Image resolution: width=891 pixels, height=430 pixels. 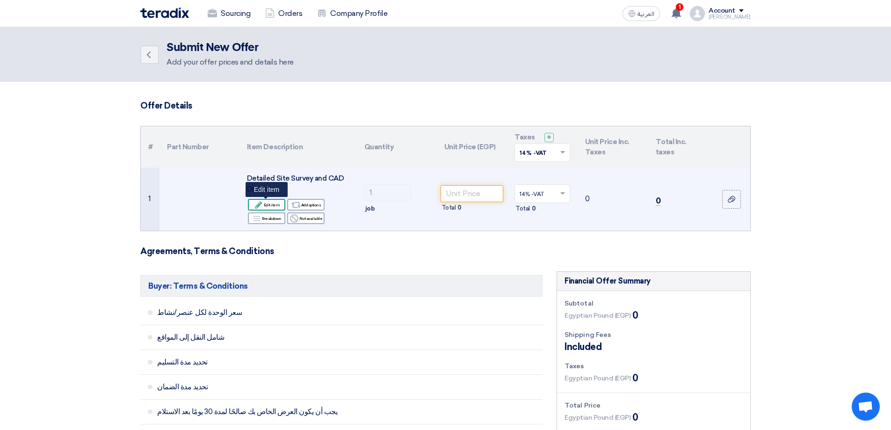 What do you see at coordinates (654, 405) in the screenshot?
I see `div: Total Price` at bounding box center [654, 405].